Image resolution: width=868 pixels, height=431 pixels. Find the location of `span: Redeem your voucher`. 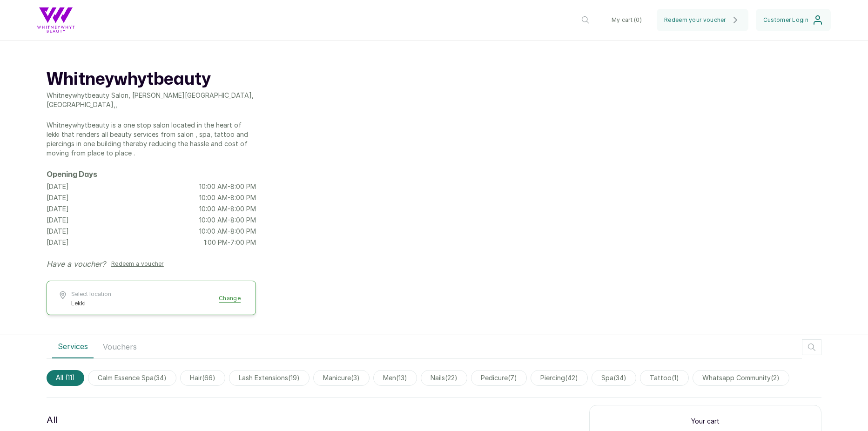

span: Redeem your voucher is located at coordinates (695, 20).